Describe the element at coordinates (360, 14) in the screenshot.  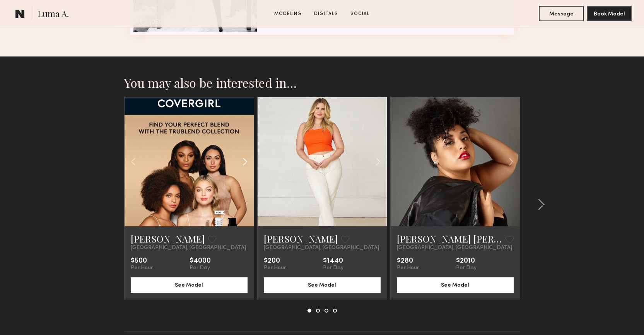
I see `a: Social` at that location.